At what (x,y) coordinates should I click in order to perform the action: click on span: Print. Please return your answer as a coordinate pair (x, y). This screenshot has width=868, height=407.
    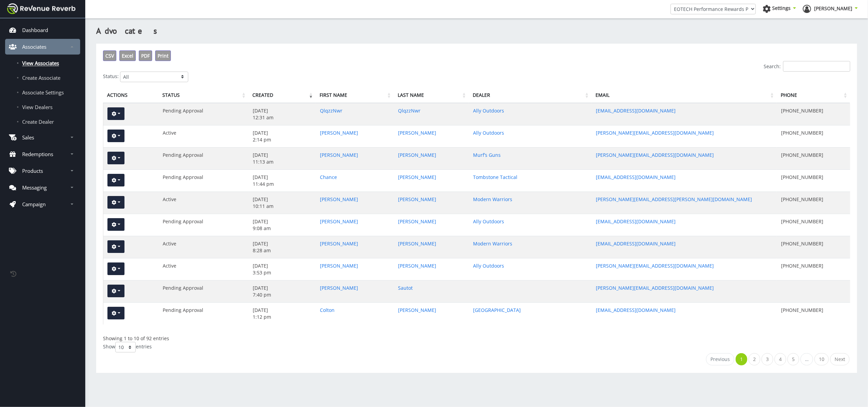
    Looking at the image, I should click on (163, 55).